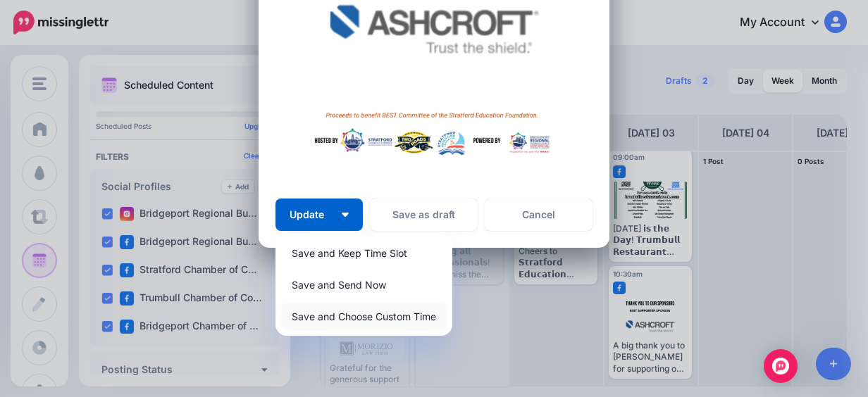 The height and width of the screenshot is (397, 868). What do you see at coordinates (364, 316) in the screenshot?
I see `a: Save and Choose Custom Time` at bounding box center [364, 316].